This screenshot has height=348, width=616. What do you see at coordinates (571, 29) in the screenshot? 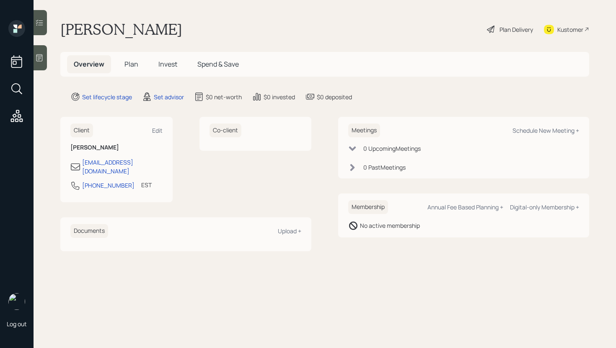
I see `div: Kustomer` at bounding box center [571, 29].